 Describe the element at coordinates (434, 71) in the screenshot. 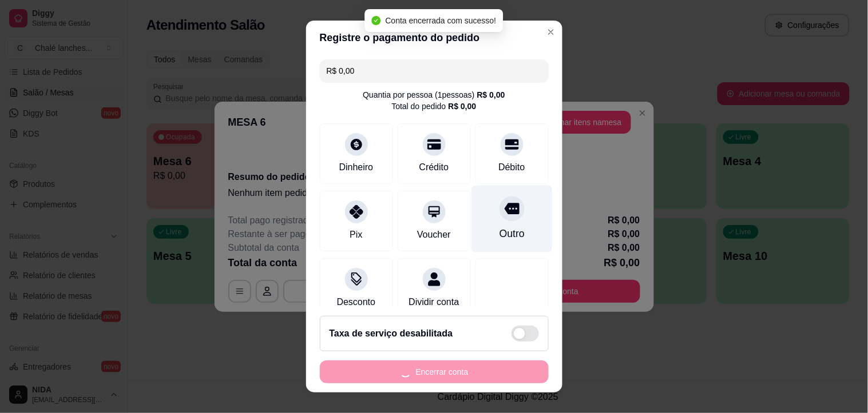

I see `input: Ex.: hambúrguer de cordeiro` at that location.